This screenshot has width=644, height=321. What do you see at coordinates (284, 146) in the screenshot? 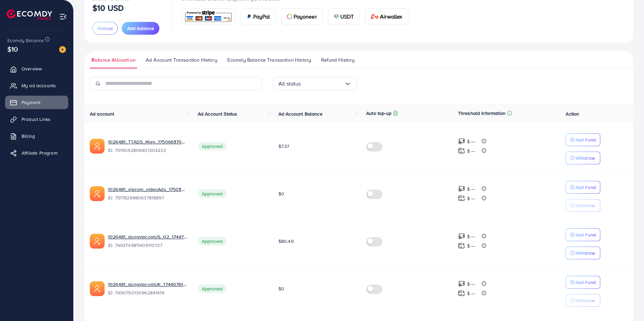
I see `span: $7.37` at bounding box center [284, 146].